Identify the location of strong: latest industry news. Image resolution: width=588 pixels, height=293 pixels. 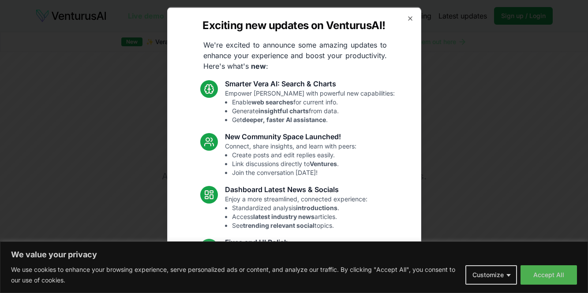
(284, 216).